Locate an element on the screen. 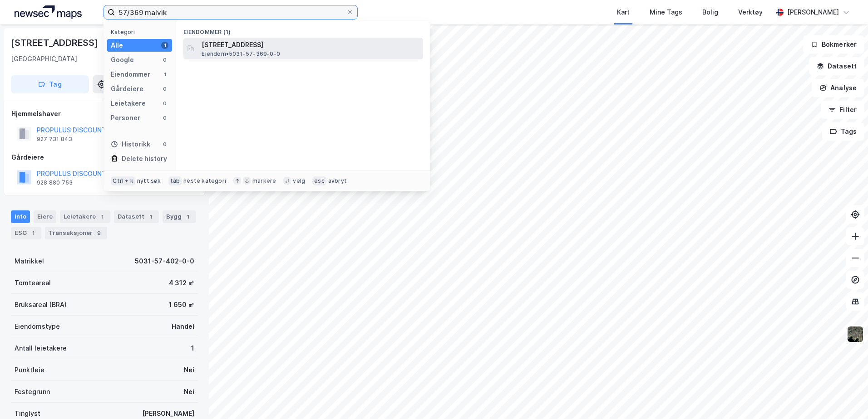 The image size is (868, 419). div: Verktøy is located at coordinates (750, 12).